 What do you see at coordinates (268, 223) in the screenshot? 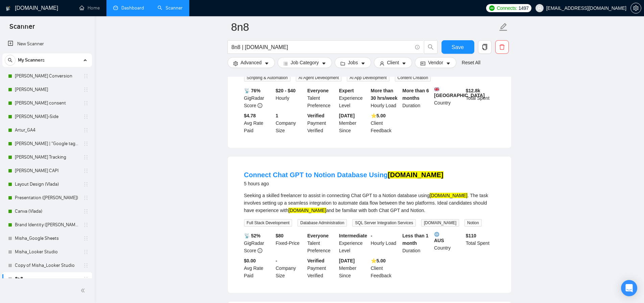
I see `span: Full Stack Development` at bounding box center [268, 223].